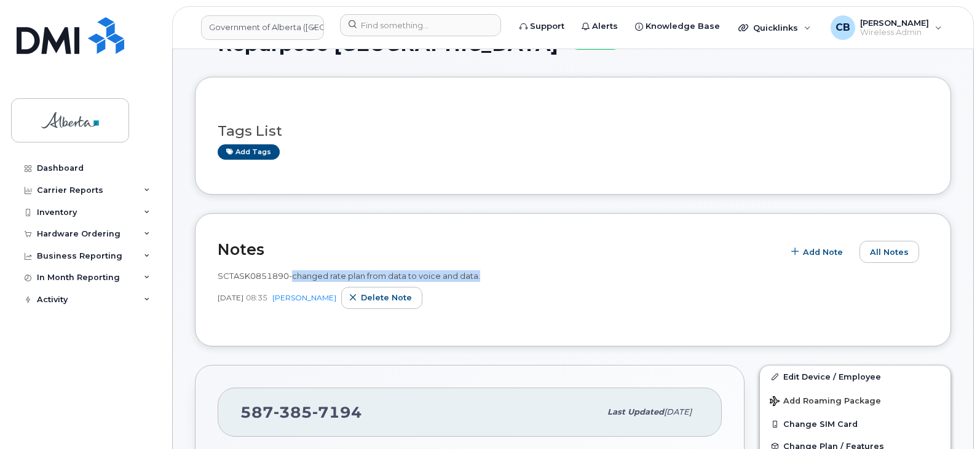  What do you see at coordinates (682, 27) in the screenshot?
I see `span: Knowledge Base` at bounding box center [682, 27].